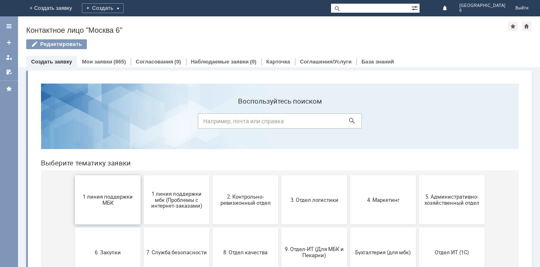 This screenshot has width=540, height=267. I want to click on a: Наблюдаемые заявки, so click(220, 61).